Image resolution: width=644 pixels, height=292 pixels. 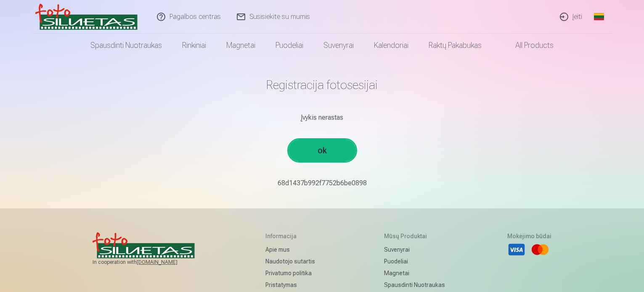 What do you see at coordinates (529, 236) in the screenshot?
I see `h5: Mokėjimo būdai` at bounding box center [529, 236].